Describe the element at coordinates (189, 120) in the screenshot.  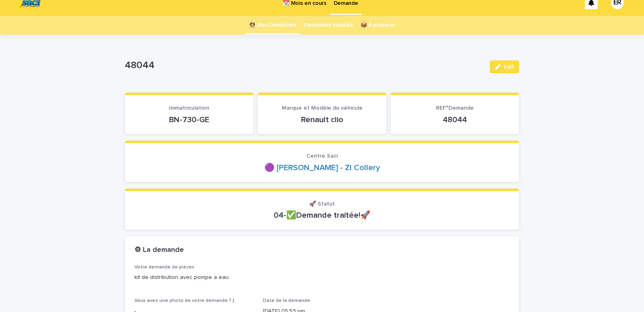
I see `p: BN-730-GE` at that location.